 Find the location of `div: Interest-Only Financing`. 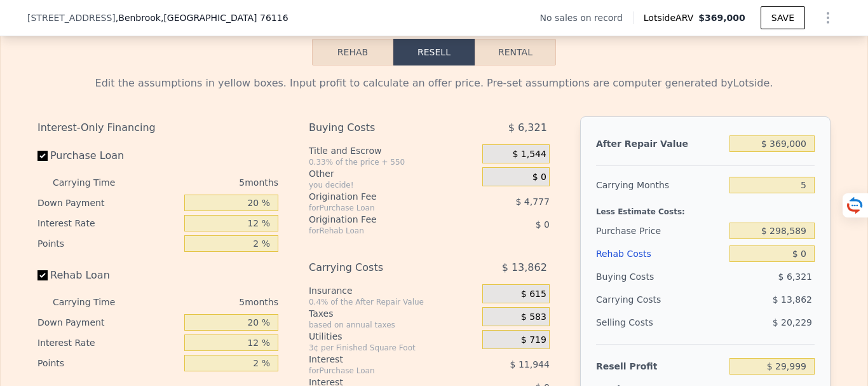

div: Interest-Only Financing is located at coordinates (158, 128).